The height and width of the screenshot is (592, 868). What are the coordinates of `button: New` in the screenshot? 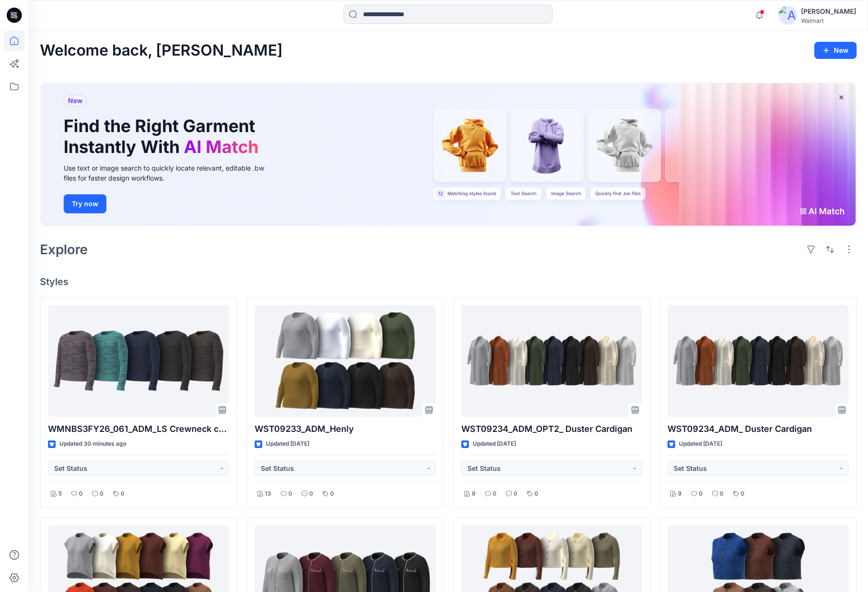 It's located at (835, 50).